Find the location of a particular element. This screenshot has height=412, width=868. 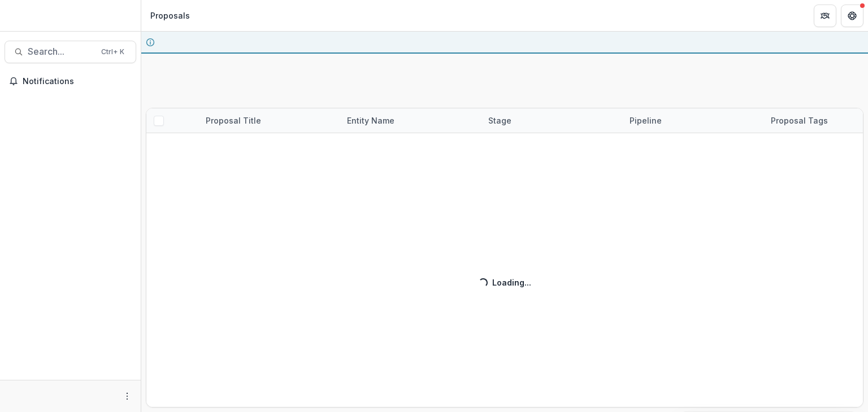

span: Search... is located at coordinates (61, 51).